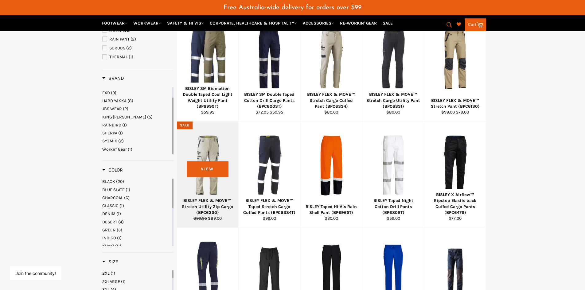 The image size is (585, 290). What do you see at coordinates (138, 39) in the screenshot?
I see `a: RAIN PANT` at bounding box center [138, 39].